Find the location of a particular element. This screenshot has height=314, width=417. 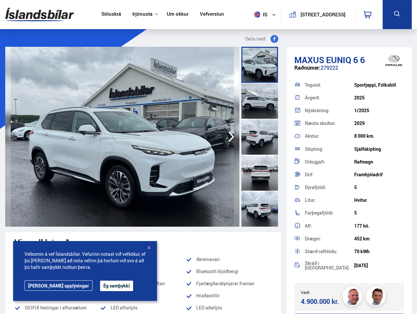

div: 177 hö. is located at coordinates (379, 226).